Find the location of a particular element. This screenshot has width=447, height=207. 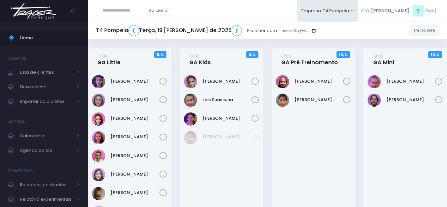

span: Relatório experimentais is located at coordinates (46, 200).